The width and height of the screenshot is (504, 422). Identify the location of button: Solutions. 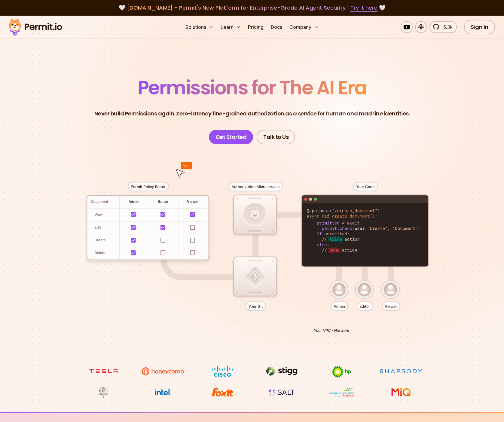
(199, 27).